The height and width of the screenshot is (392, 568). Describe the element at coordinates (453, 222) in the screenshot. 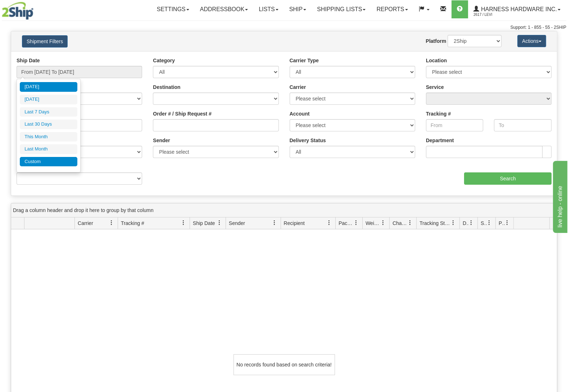

I see `a: Tracking Status filter column settings` at that location.